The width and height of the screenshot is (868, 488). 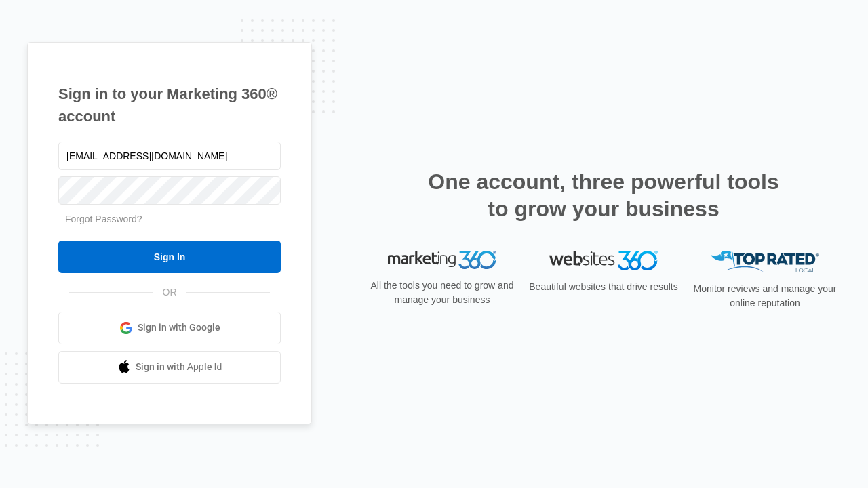 What do you see at coordinates (170, 257) in the screenshot?
I see `input: Sign In` at bounding box center [170, 257].